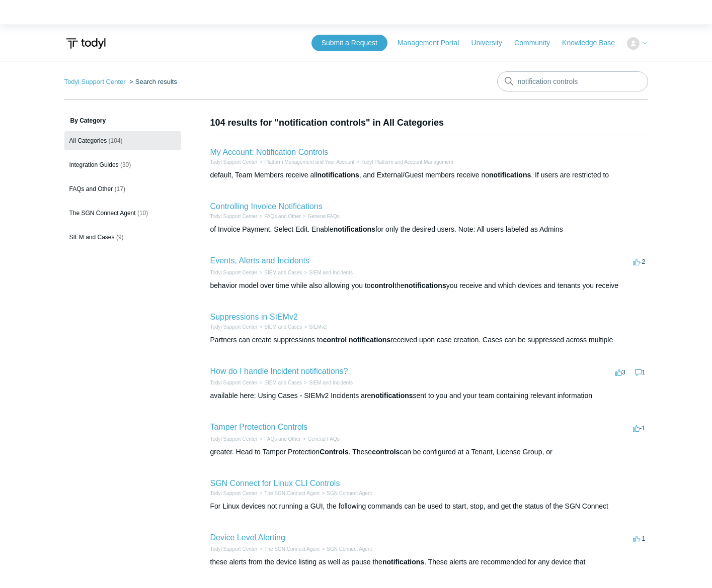  What do you see at coordinates (639, 262) in the screenshot?
I see `span: -2` at bounding box center [639, 262].